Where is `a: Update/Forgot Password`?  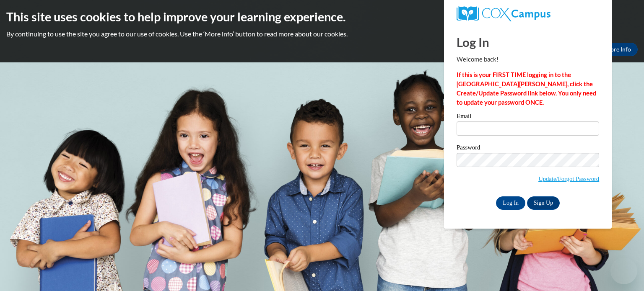 a: Update/Forgot Password is located at coordinates (568, 179).